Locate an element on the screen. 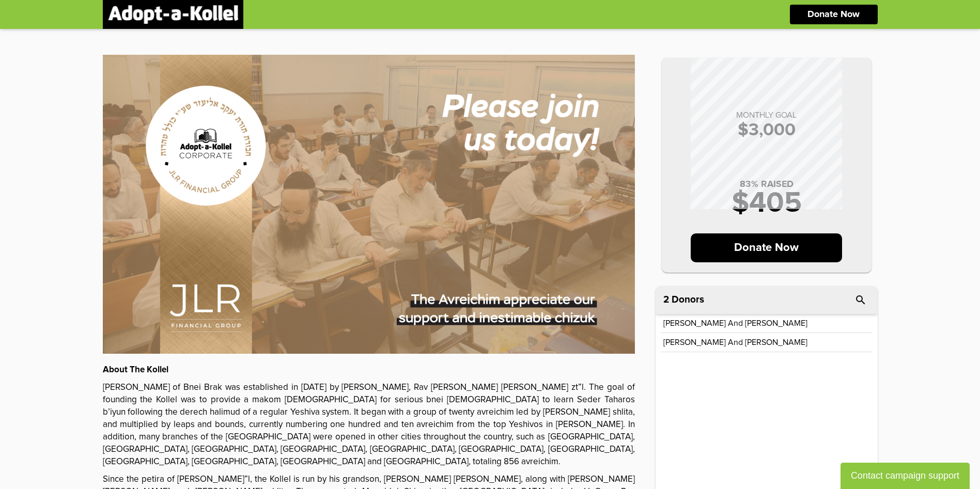 The image size is (980, 489). img: pa6SgOTzD8.NaH4n2SfIU.jpg is located at coordinates (369, 204).